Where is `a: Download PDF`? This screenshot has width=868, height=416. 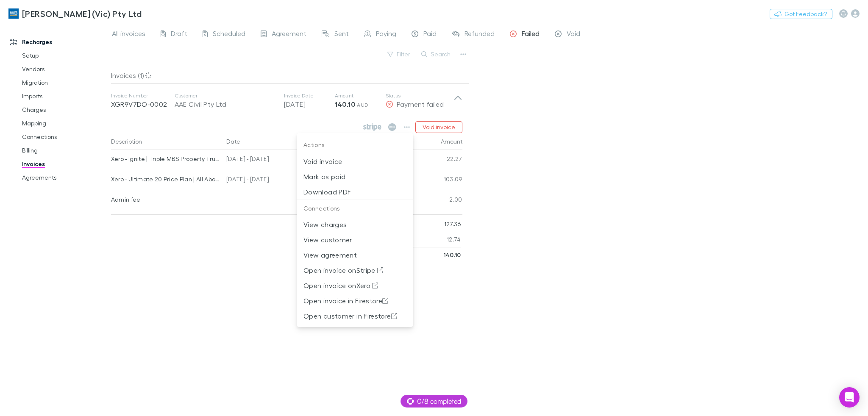
a: Download PDF is located at coordinates (355, 190).